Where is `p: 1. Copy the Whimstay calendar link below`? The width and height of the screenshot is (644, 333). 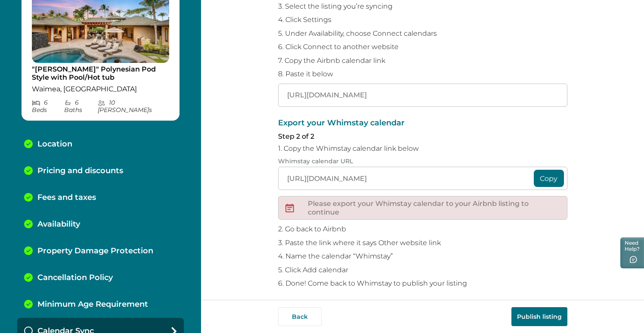
p: 1. Copy the Whimstay calendar link below is located at coordinates (423, 148).